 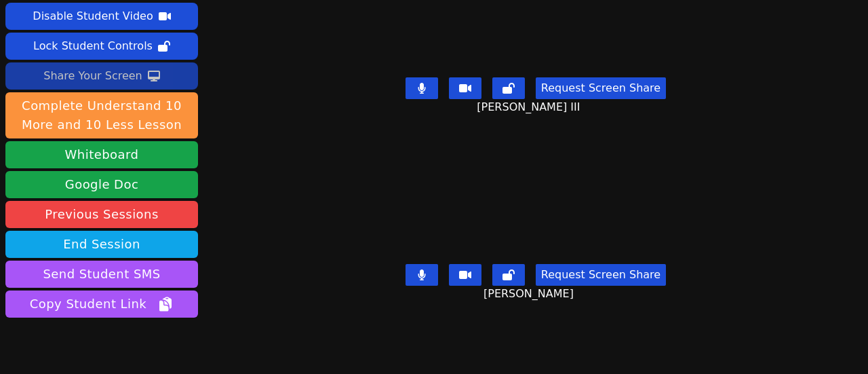 What do you see at coordinates (92, 16) in the screenshot?
I see `div: Disable Student Video` at bounding box center [92, 16].